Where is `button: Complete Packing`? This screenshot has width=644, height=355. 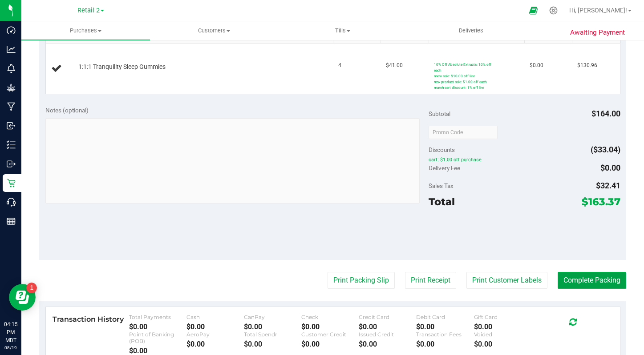 button: Complete Packing is located at coordinates (591, 281).